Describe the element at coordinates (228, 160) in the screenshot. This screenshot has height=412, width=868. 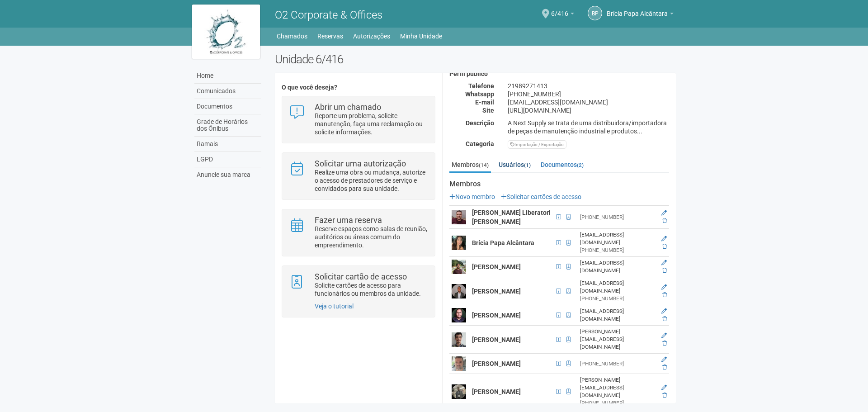
I see `a: LGPD` at that location.